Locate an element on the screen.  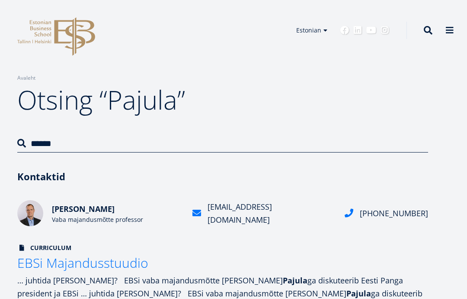
a: Instagram is located at coordinates (385, 30).